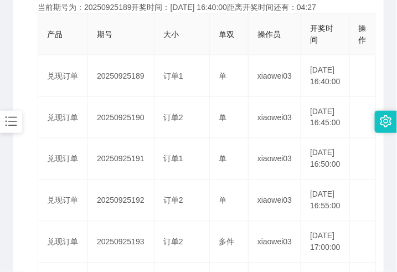  Describe the element at coordinates (121, 76) in the screenshot. I see `td: 20250925189` at that location.